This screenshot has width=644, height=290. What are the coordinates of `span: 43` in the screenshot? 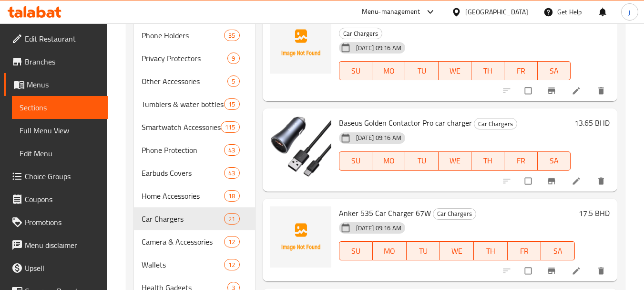 It's located at (232, 150).